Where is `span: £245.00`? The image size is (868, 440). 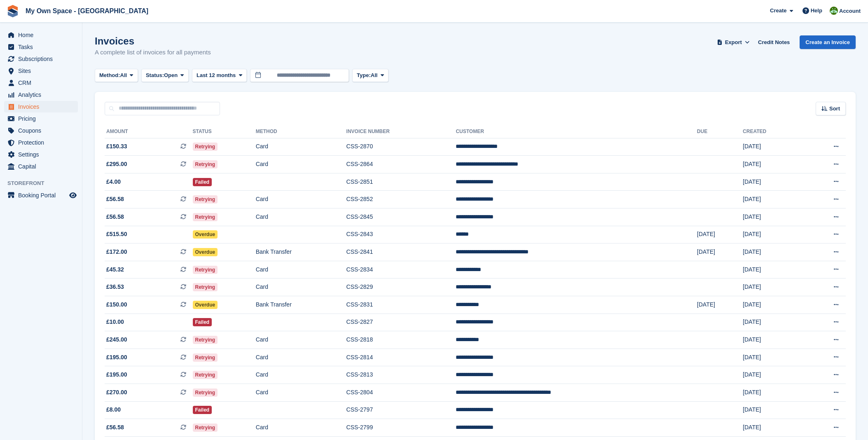 span: £245.00 is located at coordinates (117, 339).